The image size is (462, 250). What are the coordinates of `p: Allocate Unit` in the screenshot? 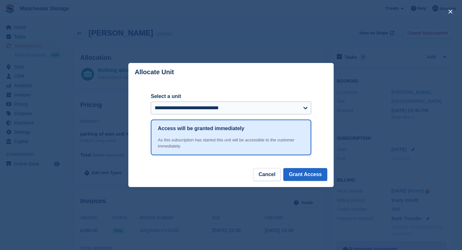 It's located at (154, 72).